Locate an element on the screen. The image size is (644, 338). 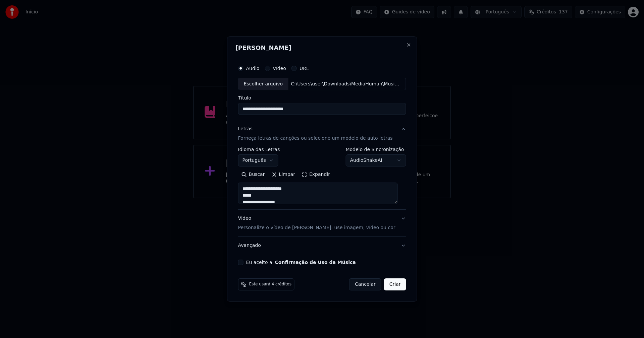
button: Buscar is located at coordinates (253, 175).